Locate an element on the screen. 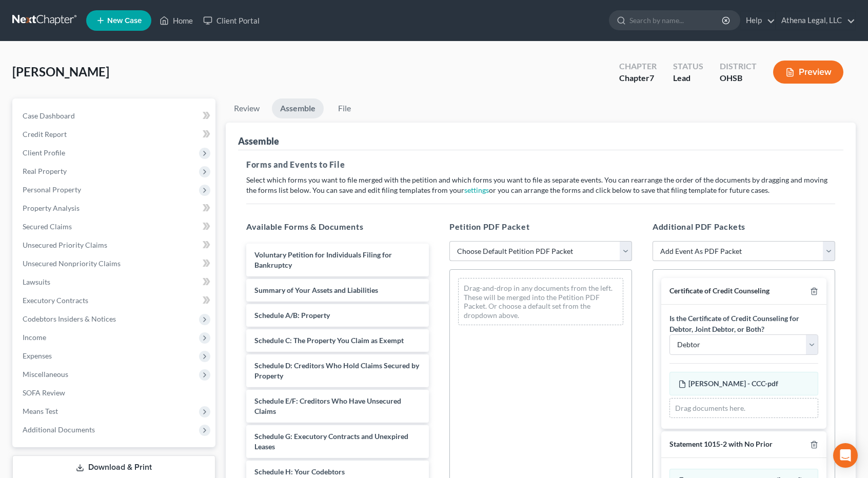  a: Assemble is located at coordinates (298, 108).